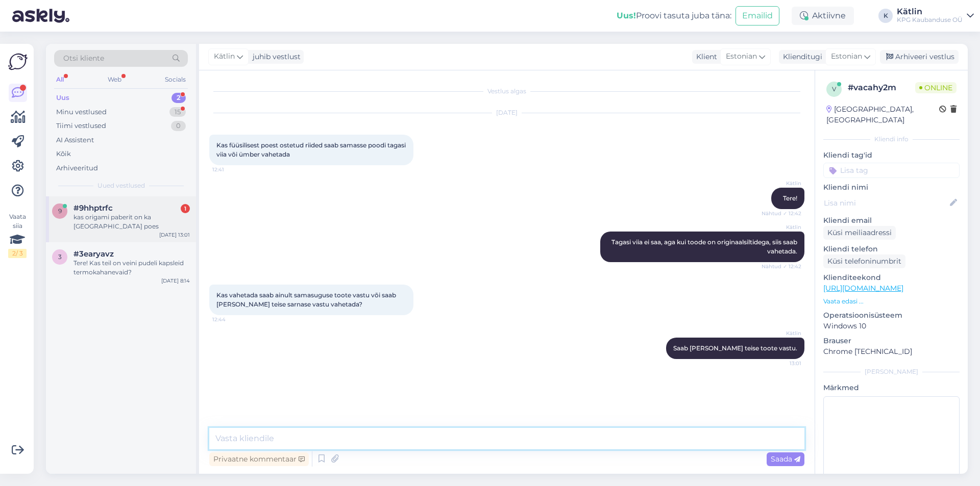 This screenshot has width=980, height=486. Describe the element at coordinates (93, 208) in the screenshot. I see `span: #9hhptrfc` at that location.